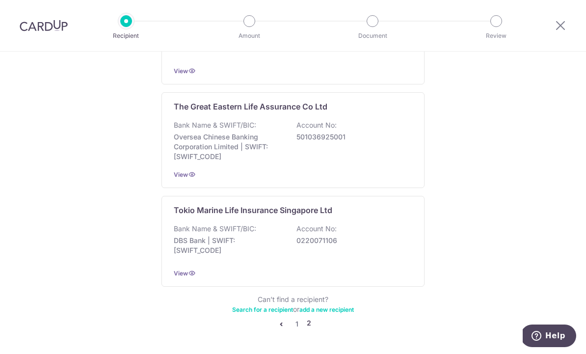 The image size is (586, 354). Describe the element at coordinates (253, 210) in the screenshot. I see `p: Tokio Marine Life Insurance Singapore Ltd` at that location.